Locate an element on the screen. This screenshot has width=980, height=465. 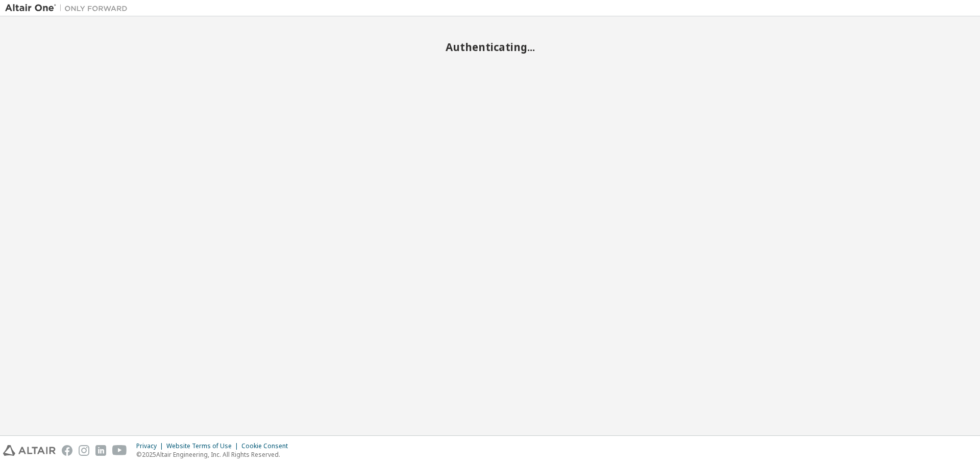
p: © 2025 Altair Engineering, Inc. All Rights Reserved. is located at coordinates (215, 455).